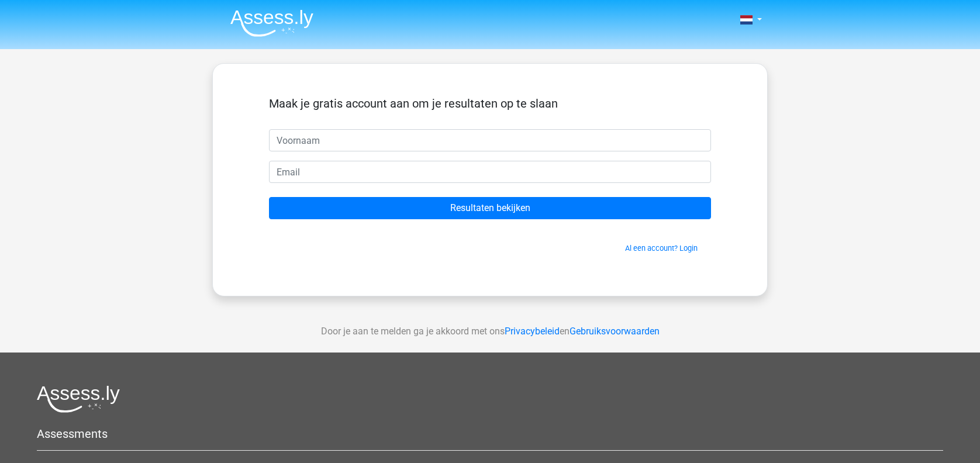  Describe the element at coordinates (490, 104) in the screenshot. I see `h5: Maak je gratis account aan om je resultaten op te slaan` at that location.